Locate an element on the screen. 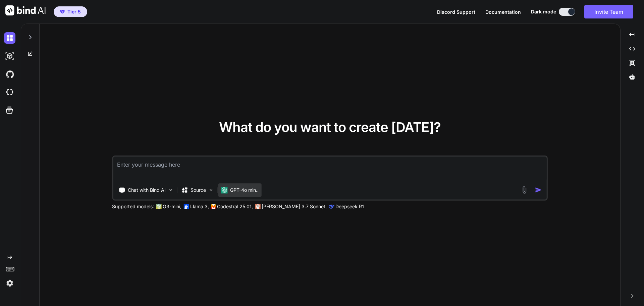  img: settings is located at coordinates (10, 283).